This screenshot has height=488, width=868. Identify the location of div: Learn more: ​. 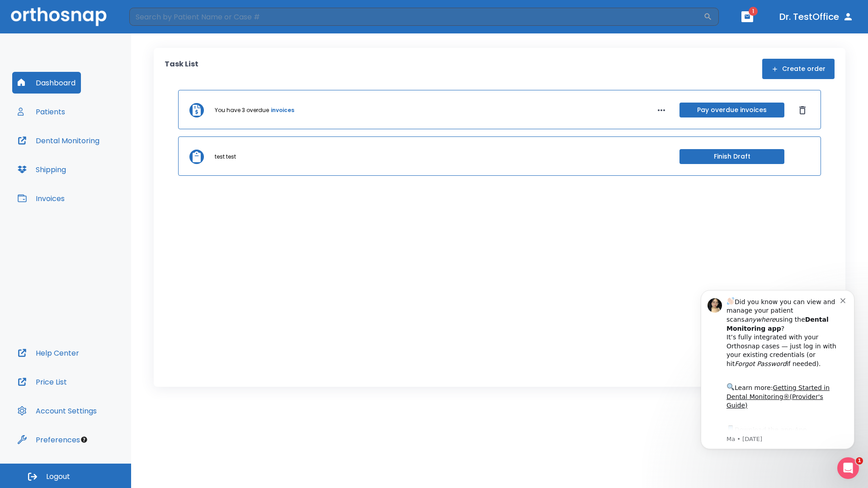
(96, 124).